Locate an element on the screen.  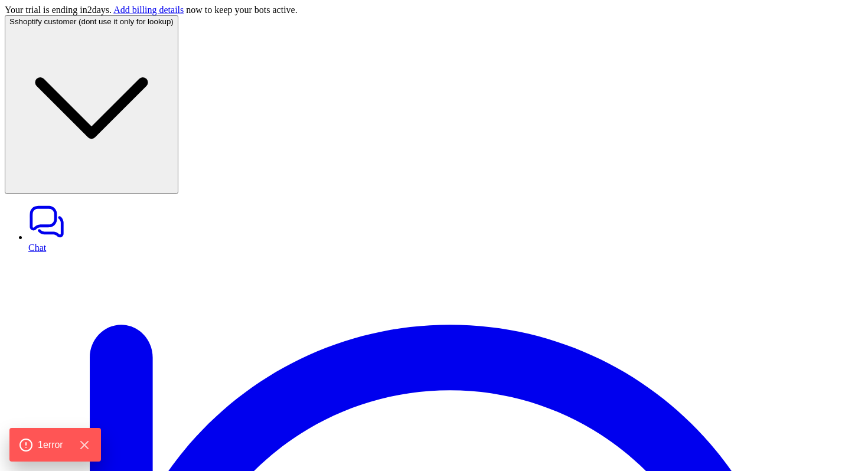
a: Add billing details is located at coordinates (148, 9).